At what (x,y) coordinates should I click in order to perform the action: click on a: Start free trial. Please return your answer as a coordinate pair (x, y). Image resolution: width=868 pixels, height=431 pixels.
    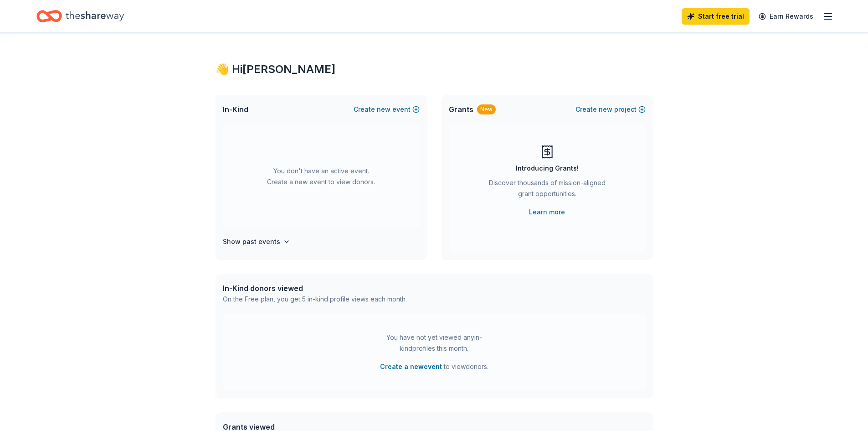
    Looking at the image, I should click on (715, 16).